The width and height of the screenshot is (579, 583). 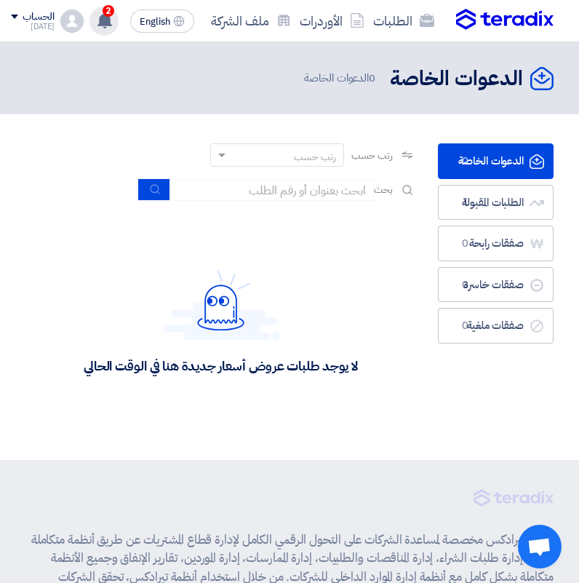 I want to click on img: Teradix logo, so click(x=505, y=20).